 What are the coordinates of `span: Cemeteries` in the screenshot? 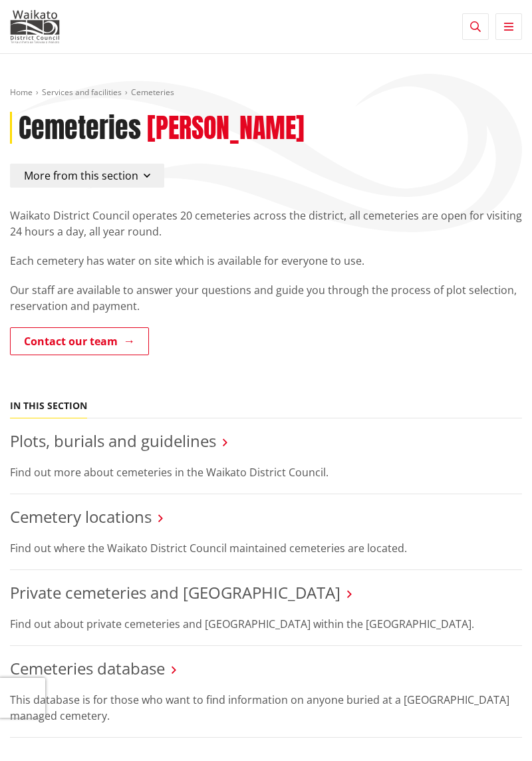 It's located at (152, 92).